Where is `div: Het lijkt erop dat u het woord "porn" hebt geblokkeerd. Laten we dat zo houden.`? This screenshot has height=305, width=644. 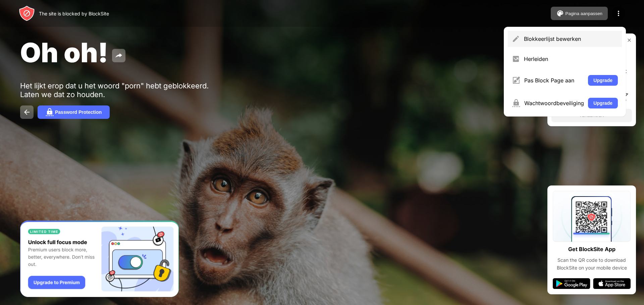
div: Het lijkt erop dat u het woord "porn" hebt geblokkeerd. Laten we dat zo houden. is located at coordinates (124, 90).